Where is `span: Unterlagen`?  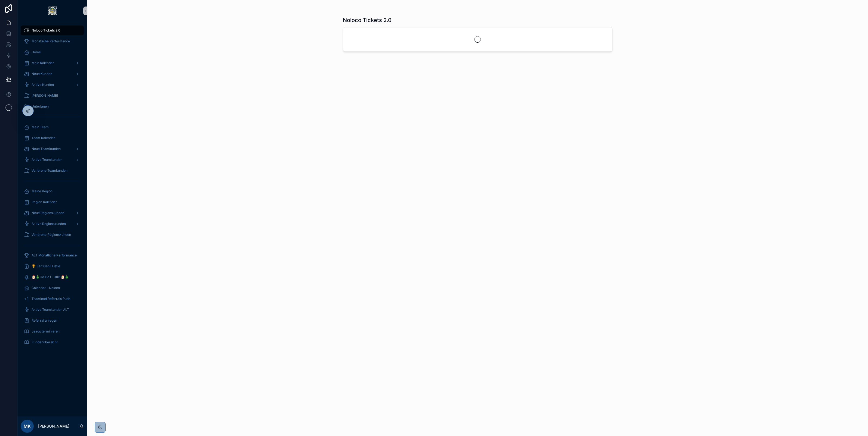
span: Unterlagen is located at coordinates (40, 107).